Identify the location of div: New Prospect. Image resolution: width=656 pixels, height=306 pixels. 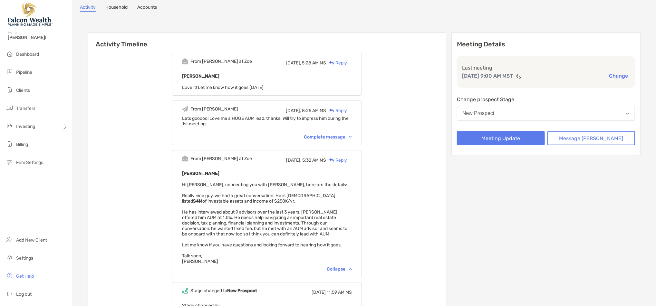
(478, 113).